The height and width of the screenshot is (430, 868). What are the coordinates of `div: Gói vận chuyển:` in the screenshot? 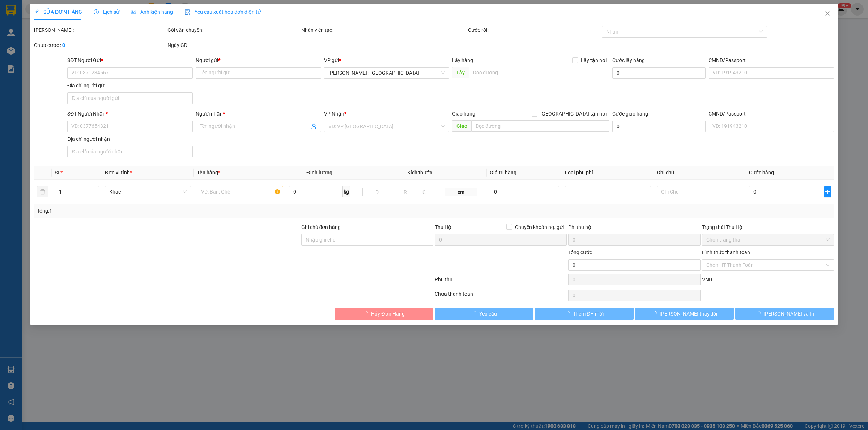 It's located at (233, 30).